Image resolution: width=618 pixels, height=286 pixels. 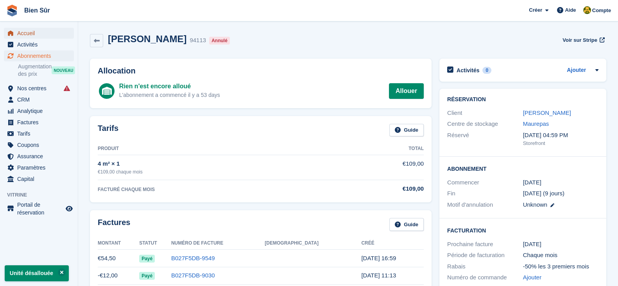 What do you see at coordinates (42, 195) in the screenshot?
I see `span: Vitrine` at bounding box center [42, 195].